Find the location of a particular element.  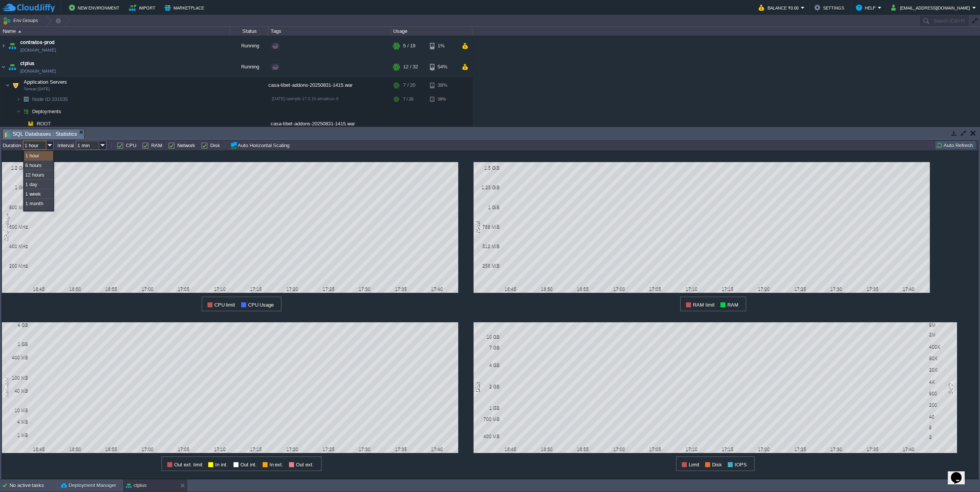

div: 6 hours is located at coordinates (39, 165).